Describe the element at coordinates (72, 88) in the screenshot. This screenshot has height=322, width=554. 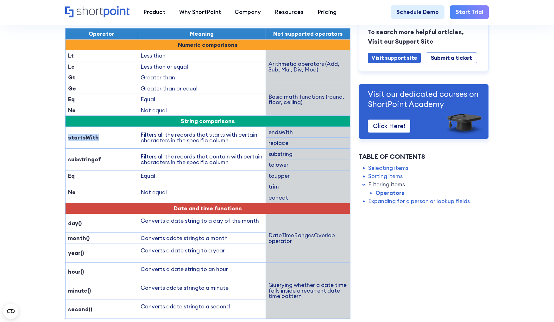
I see `strong: Ge` at that location.